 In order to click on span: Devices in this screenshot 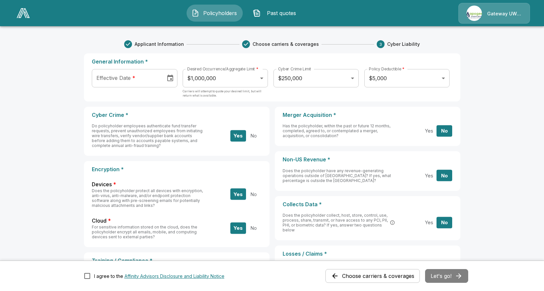, I will do `click(102, 184)`.